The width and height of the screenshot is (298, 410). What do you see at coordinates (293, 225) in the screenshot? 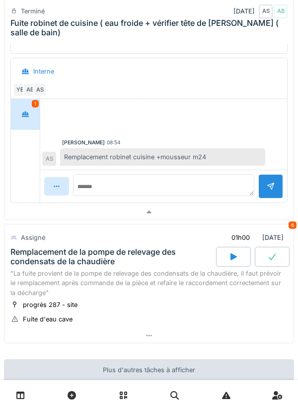
I see `div: 6` at bounding box center [293, 225].